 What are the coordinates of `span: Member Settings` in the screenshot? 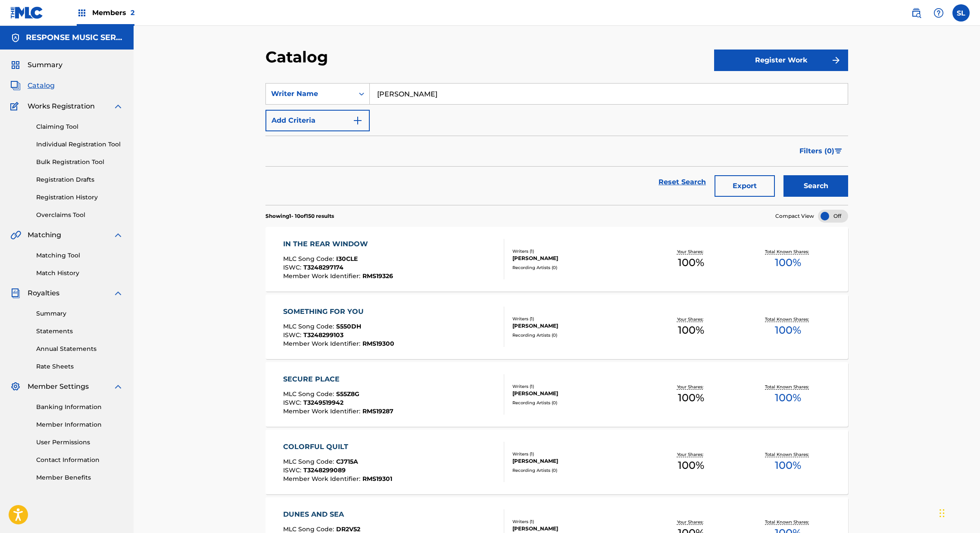 It's located at (58, 387).